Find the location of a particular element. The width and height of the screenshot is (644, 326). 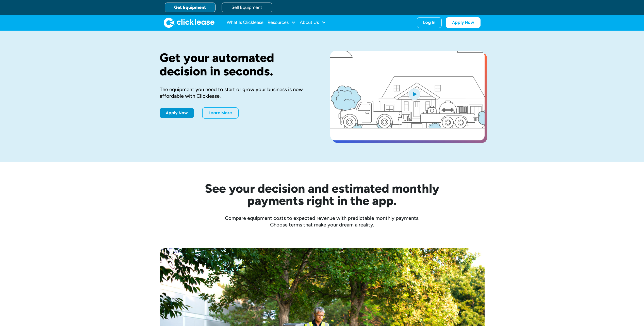

a: Learn More is located at coordinates (220, 113).